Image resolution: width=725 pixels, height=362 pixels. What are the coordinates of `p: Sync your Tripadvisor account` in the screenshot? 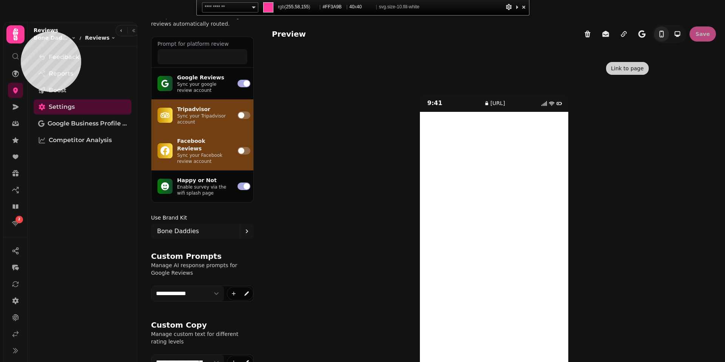 It's located at (203, 119).